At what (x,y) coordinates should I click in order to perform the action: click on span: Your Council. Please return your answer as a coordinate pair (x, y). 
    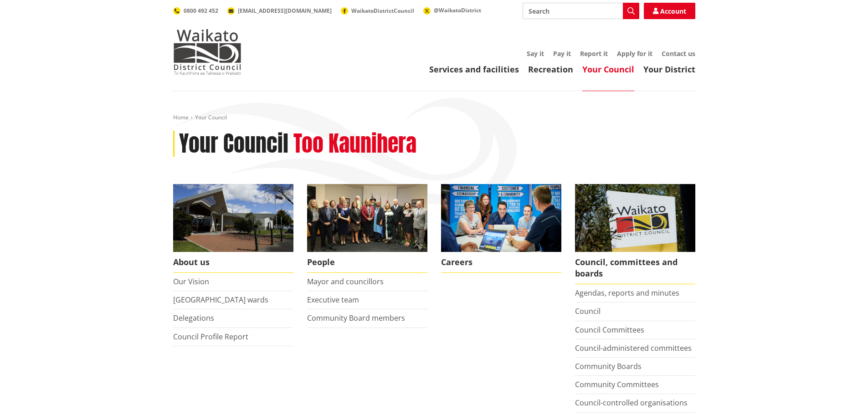
    Looking at the image, I should click on (211, 117).